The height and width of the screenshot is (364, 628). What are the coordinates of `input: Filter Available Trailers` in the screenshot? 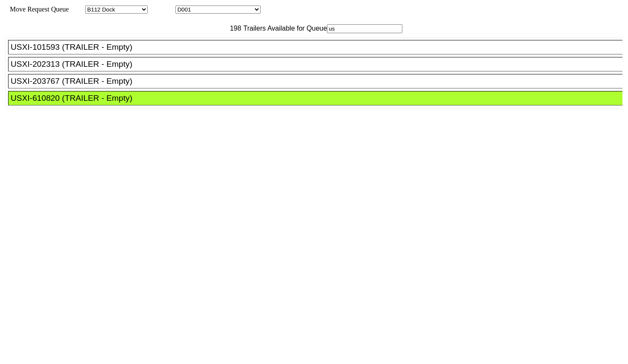 It's located at (364, 29).